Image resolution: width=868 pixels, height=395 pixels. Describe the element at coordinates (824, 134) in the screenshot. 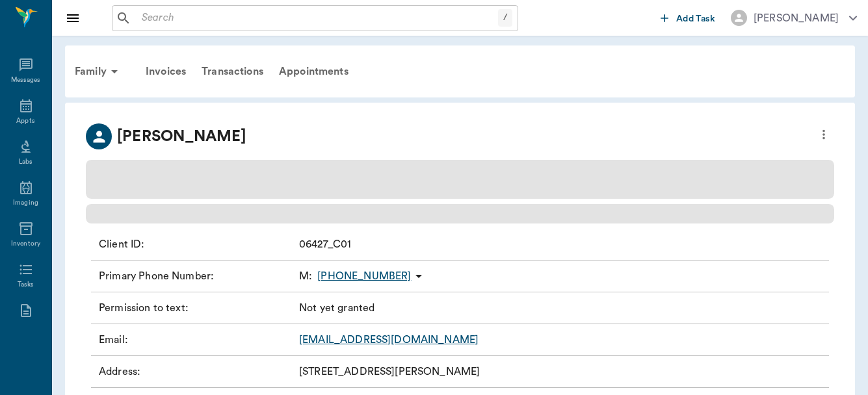

I see `button: more` at that location.